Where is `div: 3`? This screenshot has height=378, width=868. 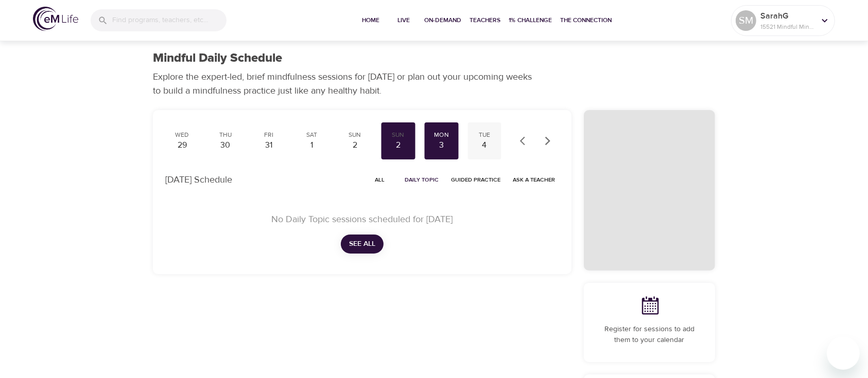
div: 3 is located at coordinates (441, 145).